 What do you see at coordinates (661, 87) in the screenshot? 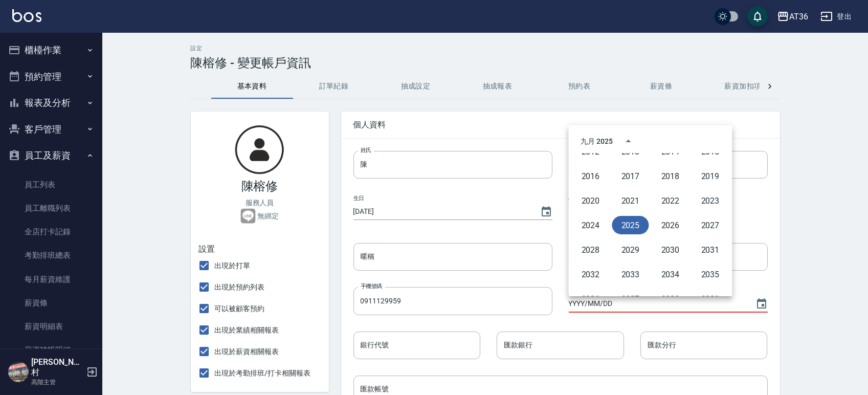
I see `button: 薪資條` at bounding box center [661, 87].